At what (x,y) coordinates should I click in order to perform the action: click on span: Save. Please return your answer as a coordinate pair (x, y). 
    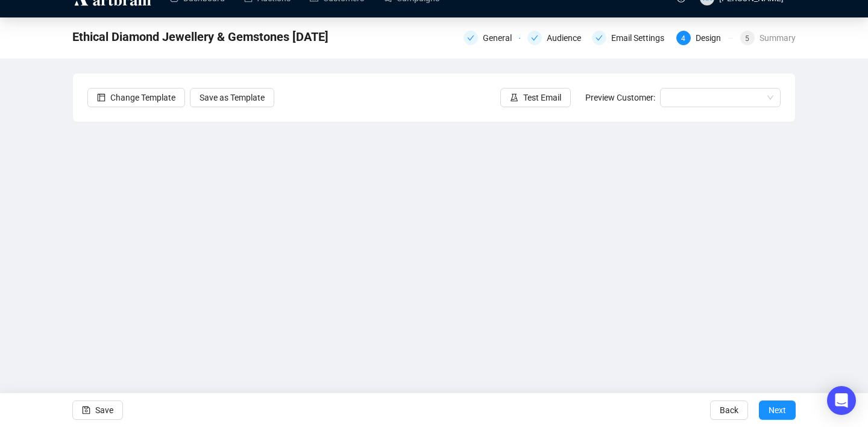
    Looking at the image, I should click on (104, 410).